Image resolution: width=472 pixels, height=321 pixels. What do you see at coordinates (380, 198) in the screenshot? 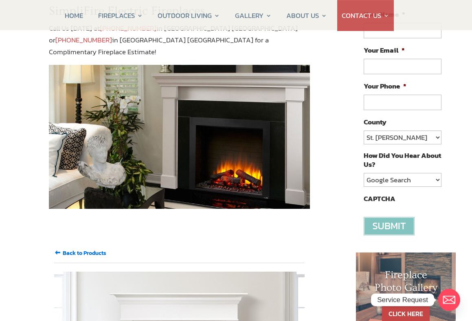
I see `label: CAPTCHA` at bounding box center [380, 198].